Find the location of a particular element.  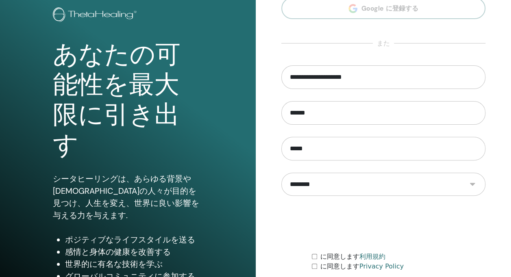

a: Privacy Policy is located at coordinates (381, 266).